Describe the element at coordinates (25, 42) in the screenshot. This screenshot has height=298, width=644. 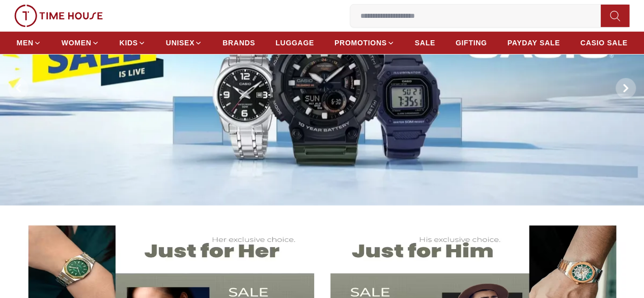
I see `span: MEN` at that location.